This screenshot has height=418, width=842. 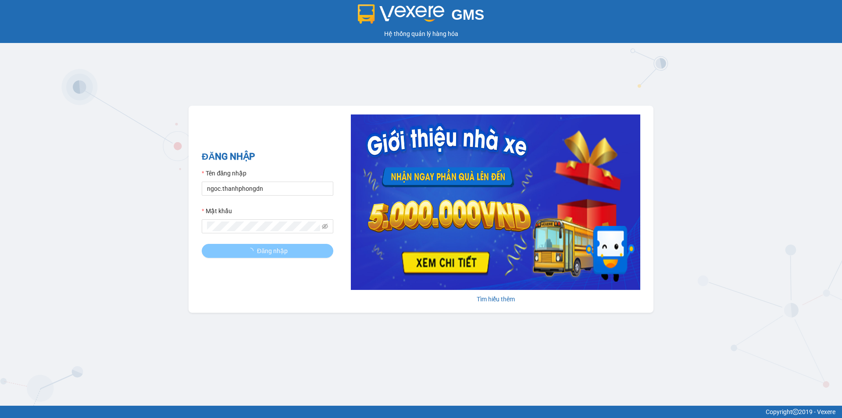 What do you see at coordinates (421, 34) in the screenshot?
I see `div: Hệ thống quản lý hàng hóa` at bounding box center [421, 34].